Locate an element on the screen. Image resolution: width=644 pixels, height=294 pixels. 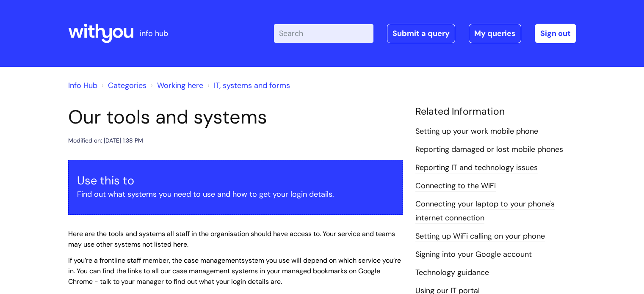
input: Search is located at coordinates (324, 34).